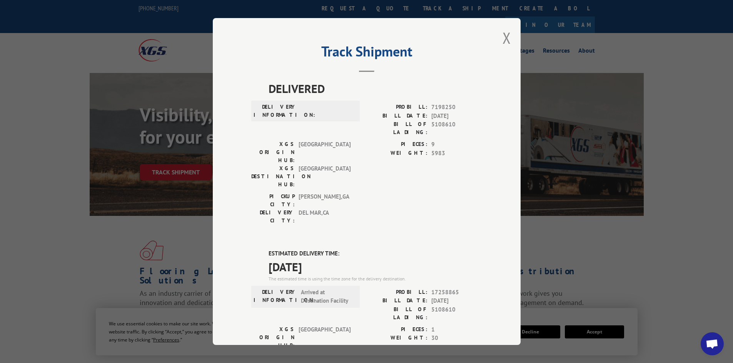 The width and height of the screenshot is (733, 363). Describe the element at coordinates (457, 330) in the screenshot. I see `span: 1` at that location.